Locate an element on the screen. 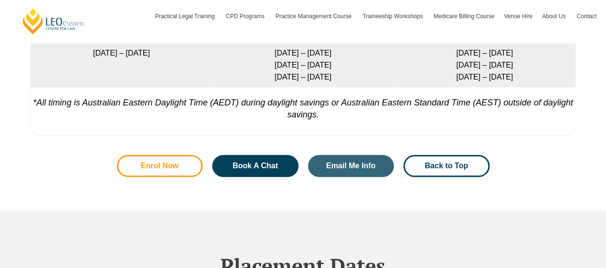 The image size is (606, 268). a: Email Me Info is located at coordinates (351, 166).